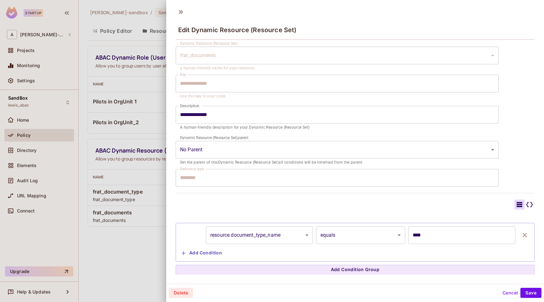  Describe the element at coordinates (202, 253) in the screenshot. I see `button: Add Condition` at that location.